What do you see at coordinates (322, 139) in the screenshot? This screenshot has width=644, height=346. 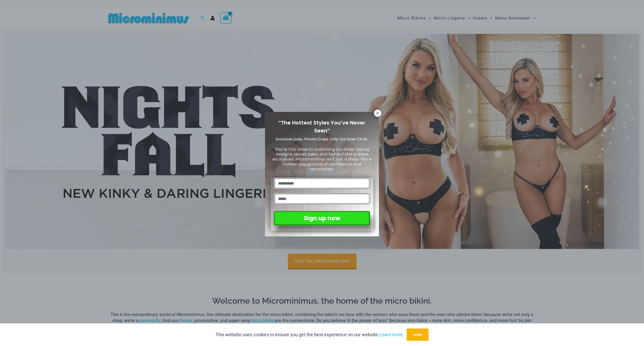 I see `span: Exclusive Looks. Private Drops. Only Our Inner Circle.` at bounding box center [322, 139].